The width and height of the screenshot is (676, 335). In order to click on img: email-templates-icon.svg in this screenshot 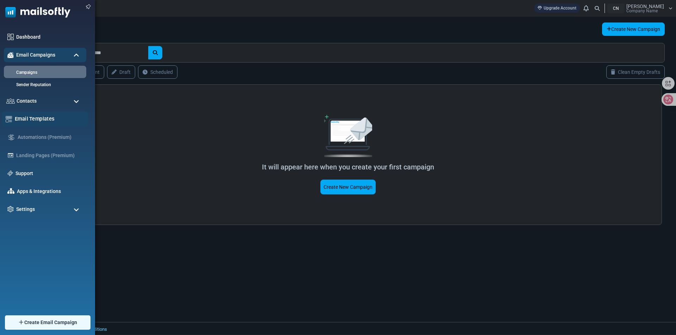, I will do `click(9, 119)`.